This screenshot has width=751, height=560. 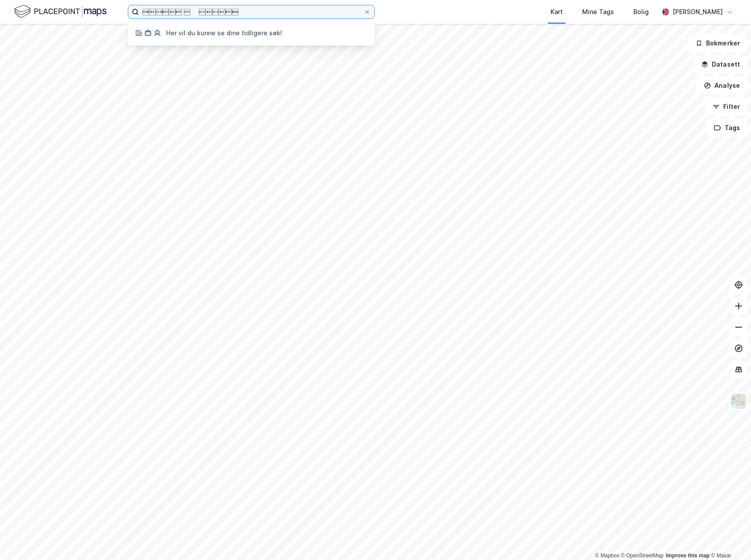 I want to click on div: Kontrollprogram for chat, so click(x=729, y=539).